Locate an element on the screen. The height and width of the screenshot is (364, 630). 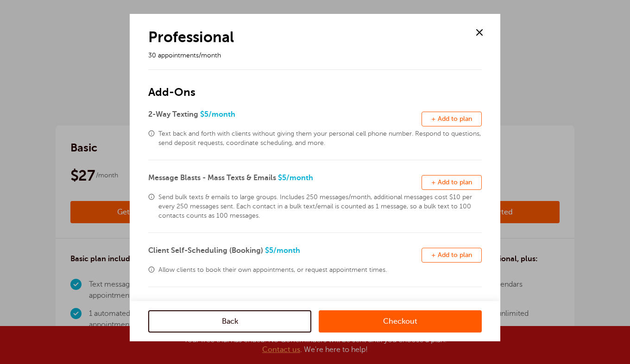
a: Checkout is located at coordinates (400, 321).